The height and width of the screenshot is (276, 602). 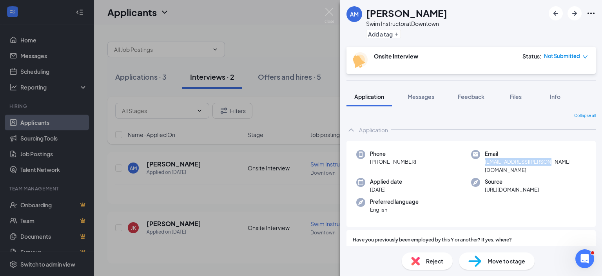 What do you see at coordinates (396, 56) in the screenshot?
I see `b: Onsite Interview` at bounding box center [396, 56].